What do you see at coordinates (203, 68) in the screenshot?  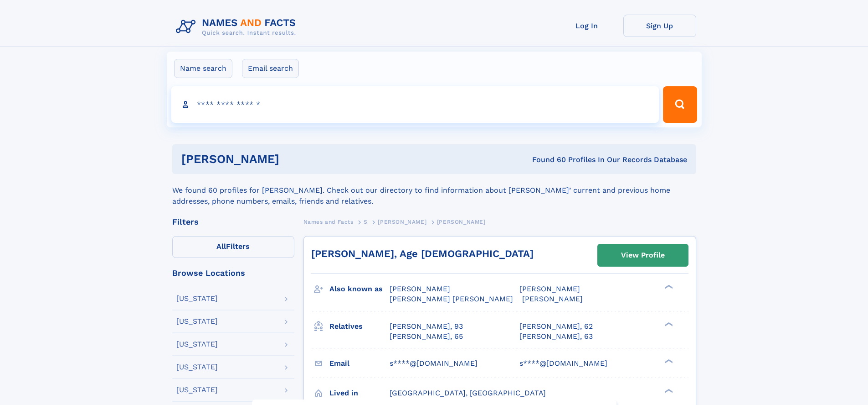 I see `label: Name search` at bounding box center [203, 68].